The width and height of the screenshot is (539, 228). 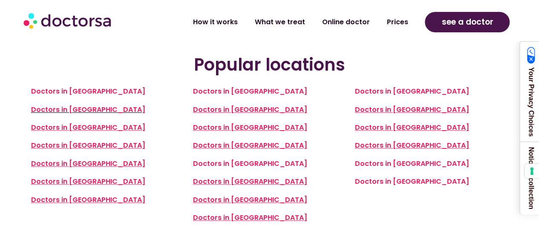 I want to click on h2: Popular locations, so click(x=270, y=65).